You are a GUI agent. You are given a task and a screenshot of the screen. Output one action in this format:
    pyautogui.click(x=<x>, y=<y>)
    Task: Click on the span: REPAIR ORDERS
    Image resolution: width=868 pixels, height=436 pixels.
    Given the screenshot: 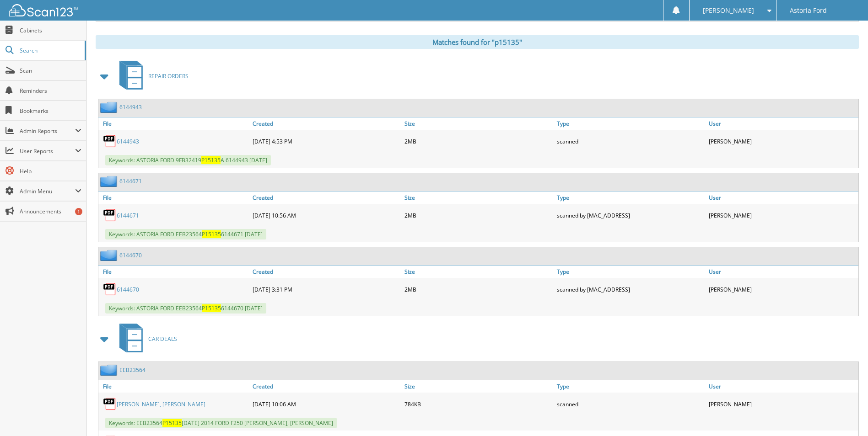 What is the action you would take?
    pyautogui.click(x=169, y=76)
    